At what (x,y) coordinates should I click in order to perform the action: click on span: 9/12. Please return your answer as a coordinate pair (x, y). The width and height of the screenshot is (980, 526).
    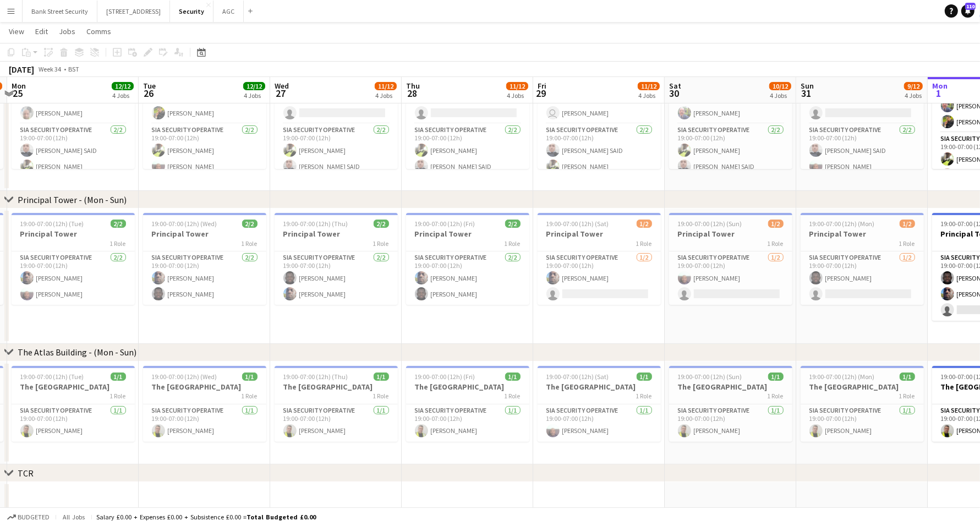
    Looking at the image, I should click on (914, 85).